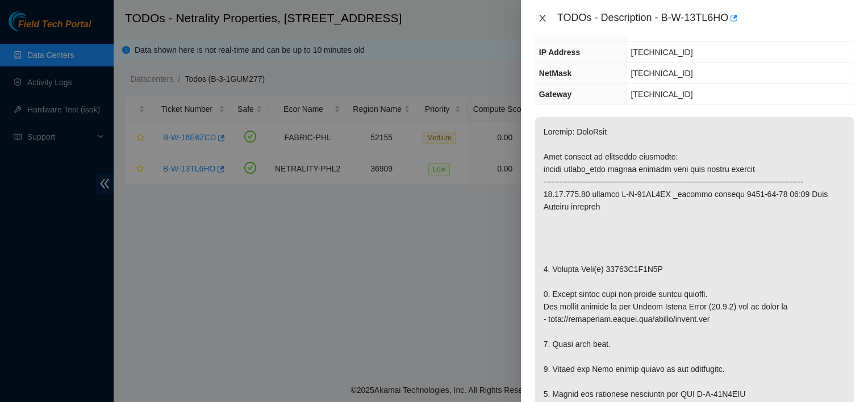 This screenshot has height=402, width=868. I want to click on span: IP Address, so click(560, 52).